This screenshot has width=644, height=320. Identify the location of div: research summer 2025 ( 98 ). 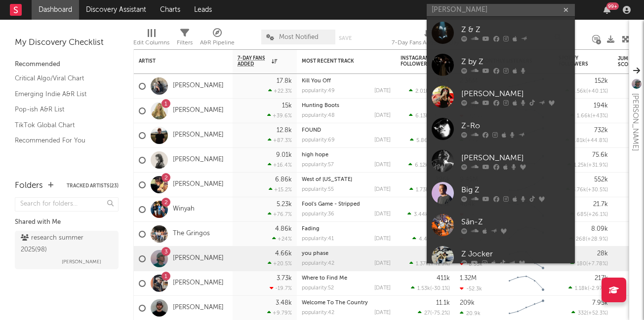
(65, 244).